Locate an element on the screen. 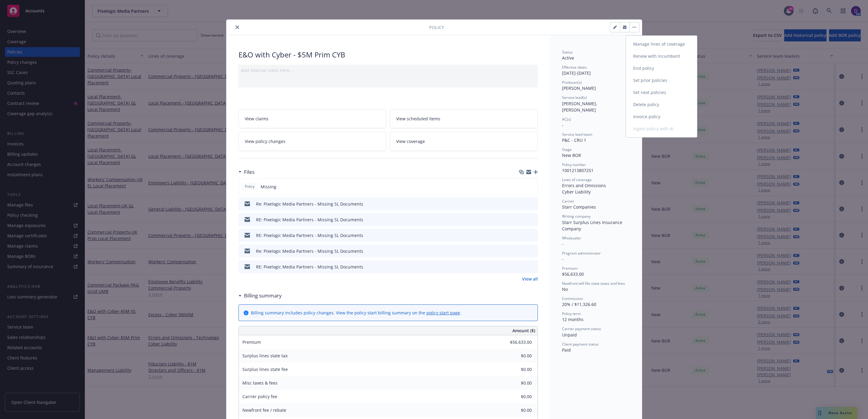 Image resolution: width=868 pixels, height=419 pixels. span: $56,633.00 is located at coordinates (573, 274).